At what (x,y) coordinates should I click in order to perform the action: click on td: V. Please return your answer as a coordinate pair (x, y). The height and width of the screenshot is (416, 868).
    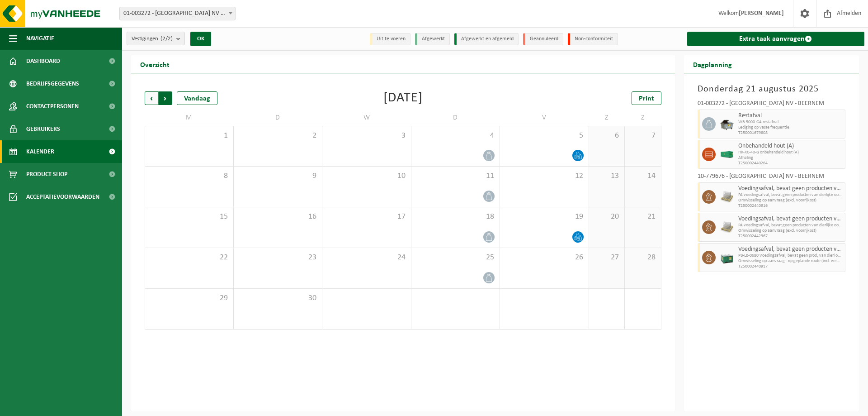
    Looking at the image, I should click on (544, 117).